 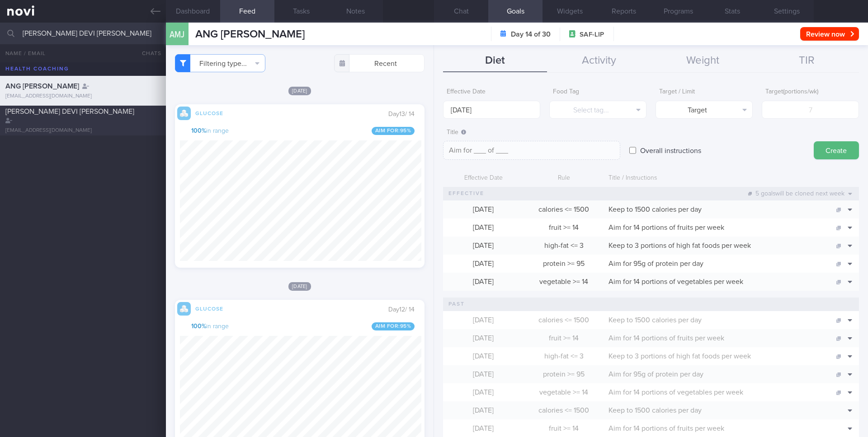 What do you see at coordinates (703, 61) in the screenshot?
I see `button: Weight` at bounding box center [703, 61].